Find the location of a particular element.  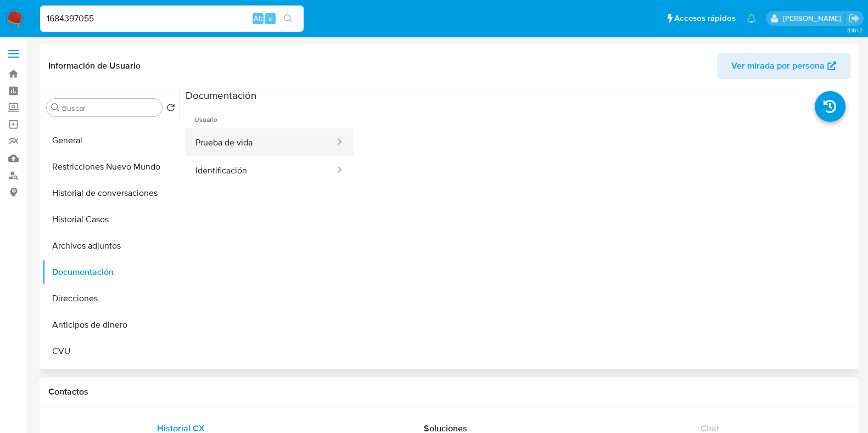

button: Restricciones Nuevo Mundo is located at coordinates (111, 167).